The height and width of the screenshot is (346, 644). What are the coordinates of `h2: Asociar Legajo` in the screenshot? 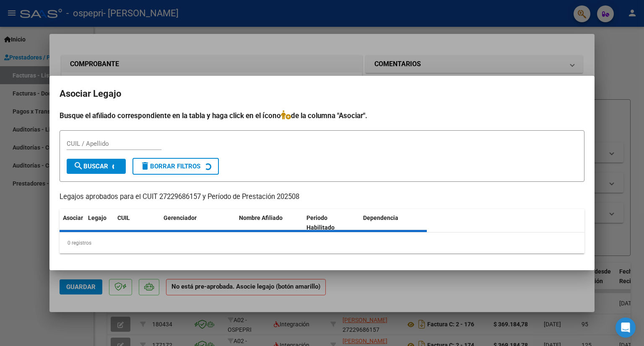 It's located at (322, 94).